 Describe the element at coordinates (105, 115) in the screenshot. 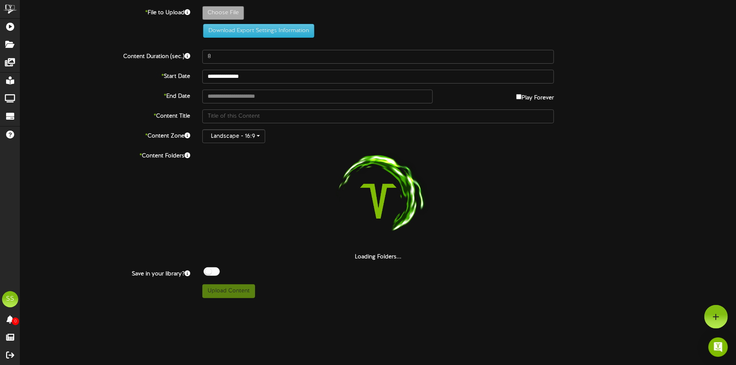

I see `label: Content Title` at that location.